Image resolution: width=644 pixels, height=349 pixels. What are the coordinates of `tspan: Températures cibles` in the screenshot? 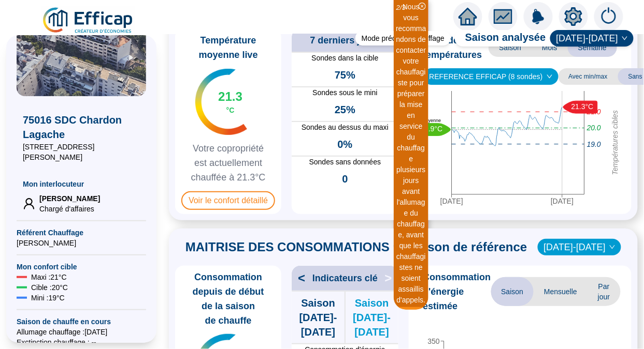 It's located at (615, 143).